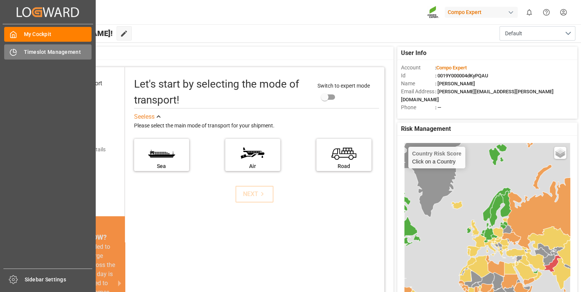 This screenshot has width=581, height=292. I want to click on div: NEXT, so click(254, 194).